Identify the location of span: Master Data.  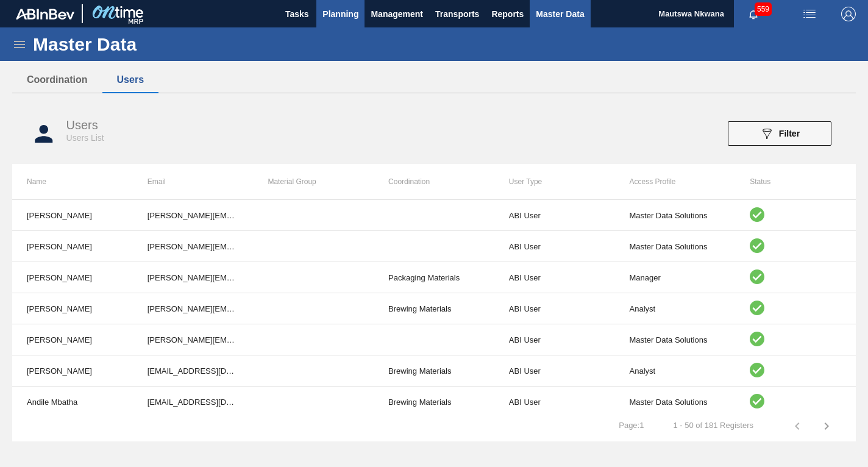
(560, 14).